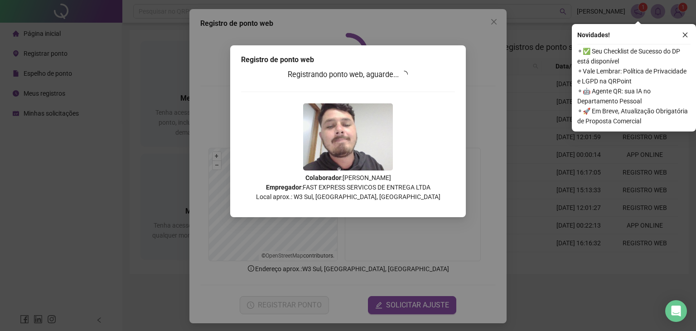 This screenshot has width=696, height=331. Describe the element at coordinates (323, 178) in the screenshot. I see `strong: Colaborador` at that location.